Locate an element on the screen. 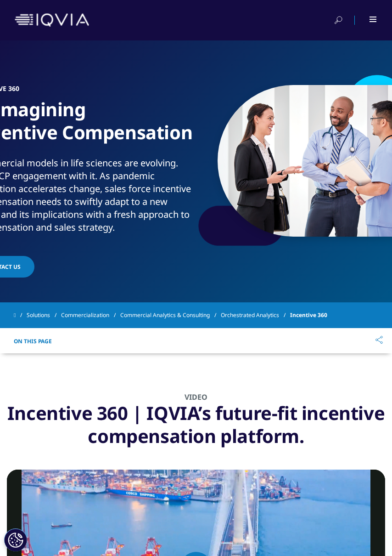 This screenshot has width=392, height=556. a: Orchestrated Analytics is located at coordinates (256, 315).